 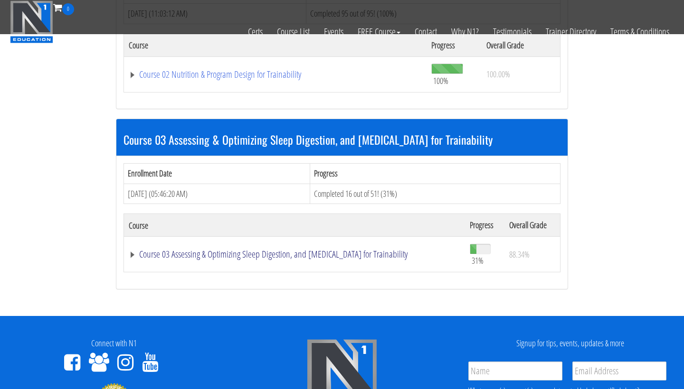 What do you see at coordinates (294, 225) in the screenshot?
I see `th: Course` at bounding box center [294, 225].